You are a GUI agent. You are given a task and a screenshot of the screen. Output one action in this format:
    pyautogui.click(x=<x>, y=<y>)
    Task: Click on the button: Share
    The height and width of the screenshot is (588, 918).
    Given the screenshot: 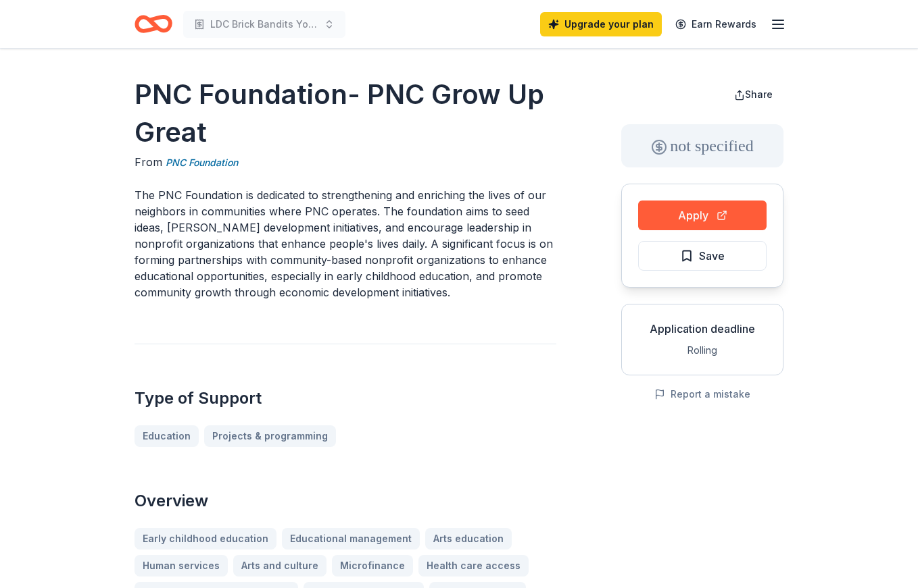 What is the action you would take?
    pyautogui.click(x=753, y=94)
    